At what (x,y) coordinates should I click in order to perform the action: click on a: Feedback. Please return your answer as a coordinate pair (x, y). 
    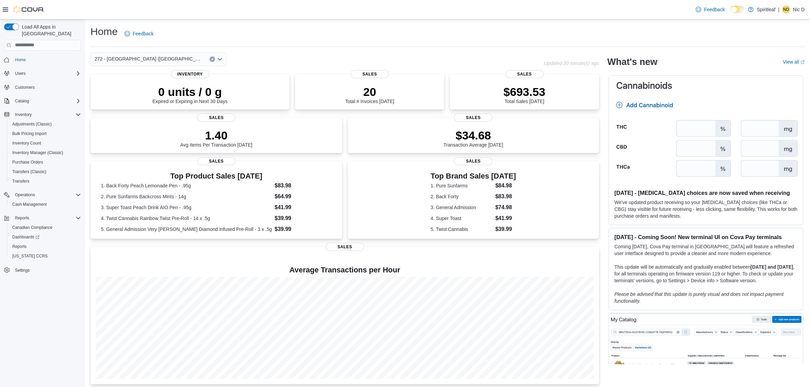
    Looking at the image, I should click on (710, 10).